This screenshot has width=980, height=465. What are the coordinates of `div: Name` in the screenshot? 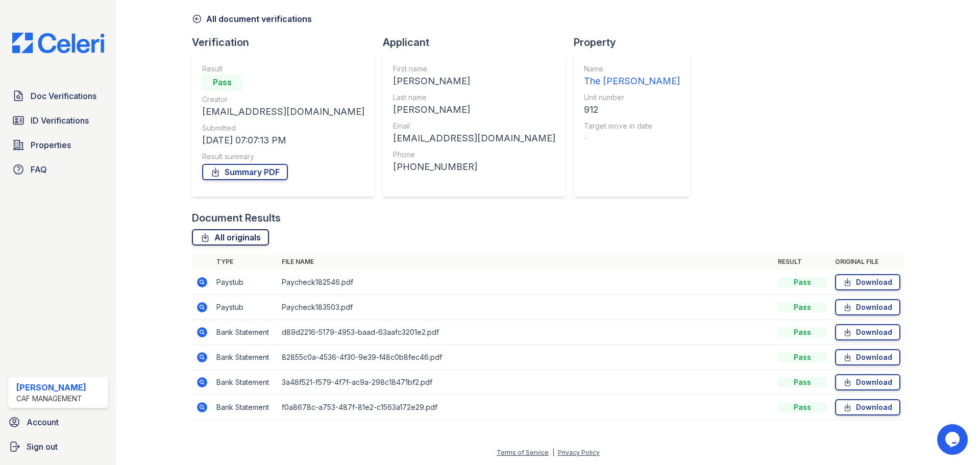 It's located at (632, 69).